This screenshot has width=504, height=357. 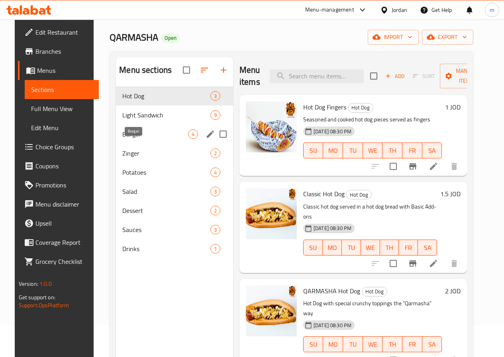 What do you see at coordinates (450, 194) in the screenshot?
I see `h6: 1.5 JOD` at bounding box center [450, 194].